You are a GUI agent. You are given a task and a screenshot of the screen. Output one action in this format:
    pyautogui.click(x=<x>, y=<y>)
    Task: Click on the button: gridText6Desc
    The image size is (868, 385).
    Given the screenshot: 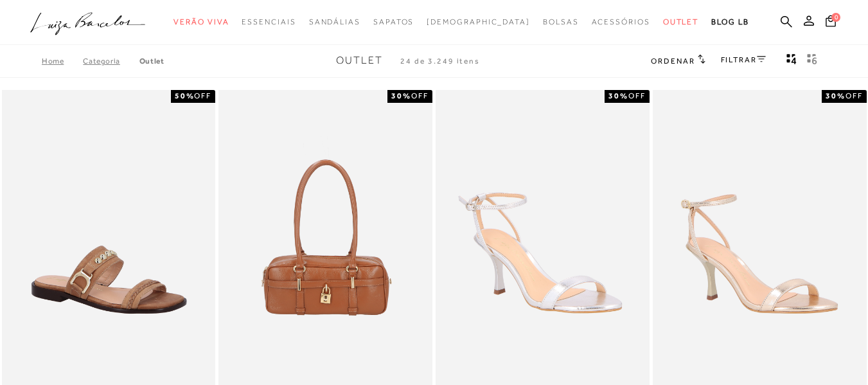 What is the action you would take?
    pyautogui.click(x=812, y=61)
    